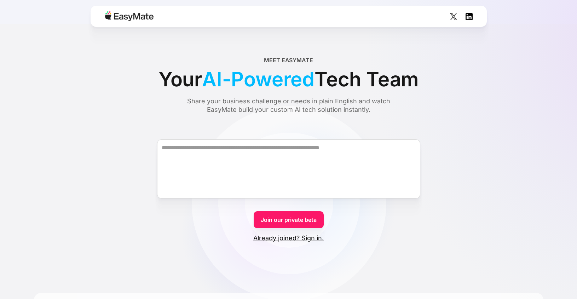 This screenshot has width=577, height=299. Describe the element at coordinates (289, 105) in the screenshot. I see `div: Share your business challenge or needs in plain English and watch EasyMate build your custom AI t...` at that location.